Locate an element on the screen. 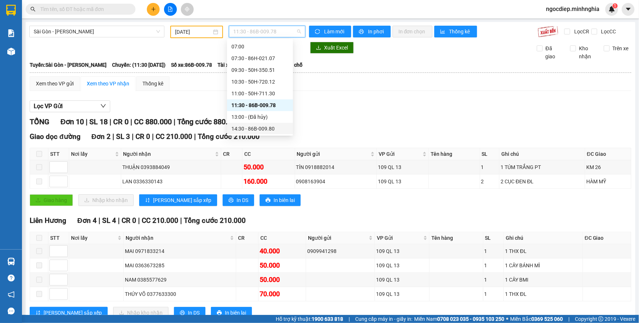 The width and height of the screenshot is (639, 323). span: Tài xế: is located at coordinates (225, 65).